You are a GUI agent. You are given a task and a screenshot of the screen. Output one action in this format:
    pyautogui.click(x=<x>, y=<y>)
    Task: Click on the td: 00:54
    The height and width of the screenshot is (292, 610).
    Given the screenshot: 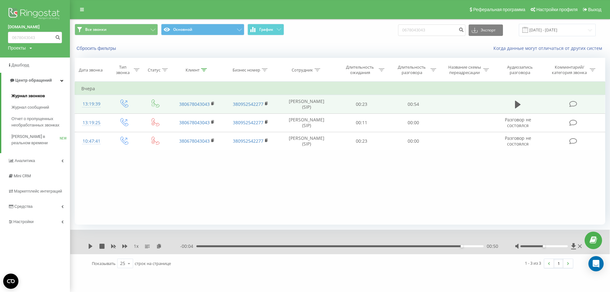 What is the action you would take?
    pyautogui.click(x=414, y=104)
    